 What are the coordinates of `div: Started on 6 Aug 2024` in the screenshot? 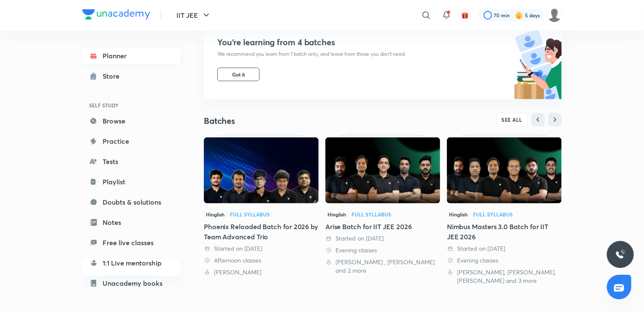 It's located at (382, 238).